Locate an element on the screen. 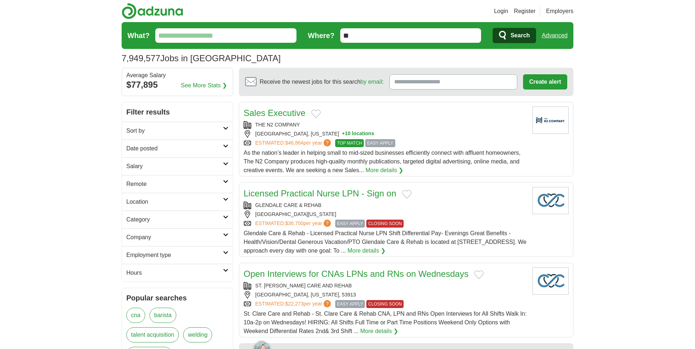 The image size is (695, 349). a: Register is located at coordinates (525, 11).